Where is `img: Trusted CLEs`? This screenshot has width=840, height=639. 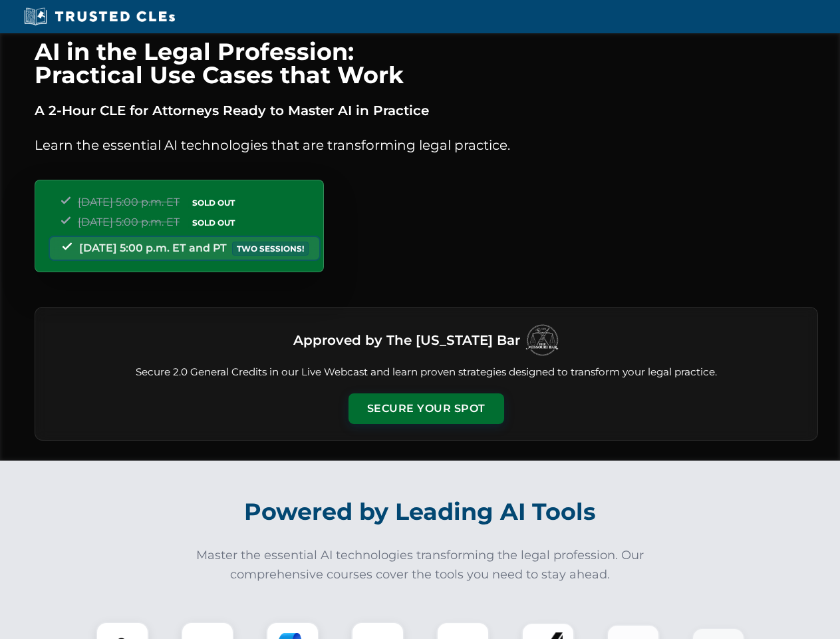
img: Trusted CLEs is located at coordinates (99, 16).